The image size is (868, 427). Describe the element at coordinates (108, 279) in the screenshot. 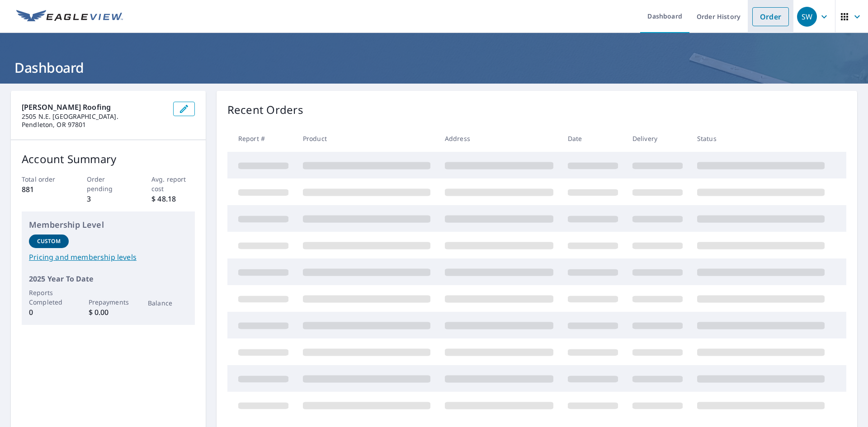

I see `p: 2025 Year To Date` at that location.